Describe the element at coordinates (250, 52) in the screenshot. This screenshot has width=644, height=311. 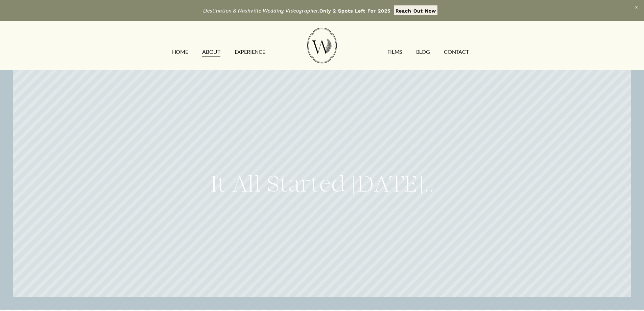
I see `a: EXPERIENCE` at that location.